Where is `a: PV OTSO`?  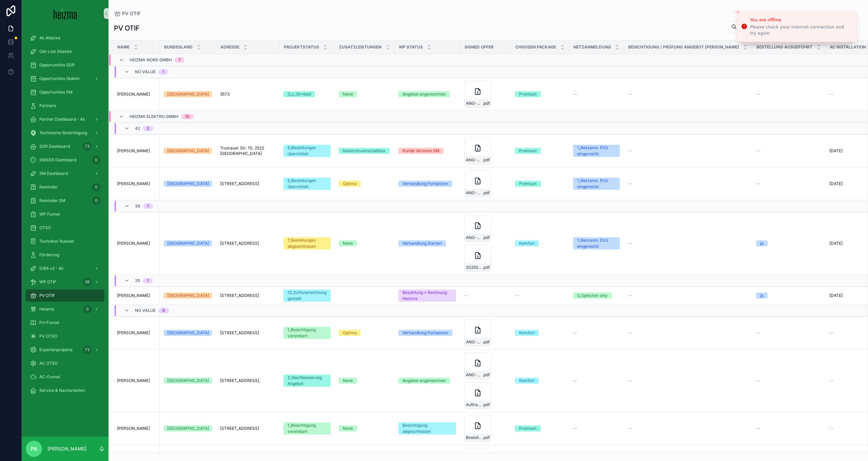
a: PV OTSO is located at coordinates (65, 336).